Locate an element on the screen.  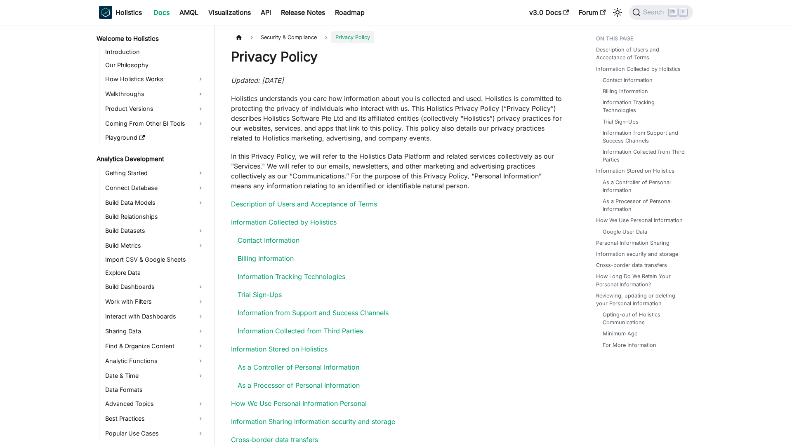
a: Information security and storage is located at coordinates (637, 254).